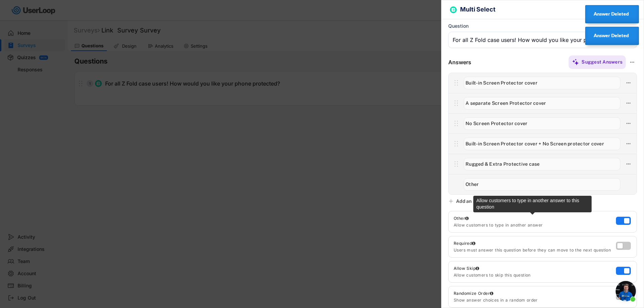  I want to click on img: ListMajor.svg, so click(453, 10).